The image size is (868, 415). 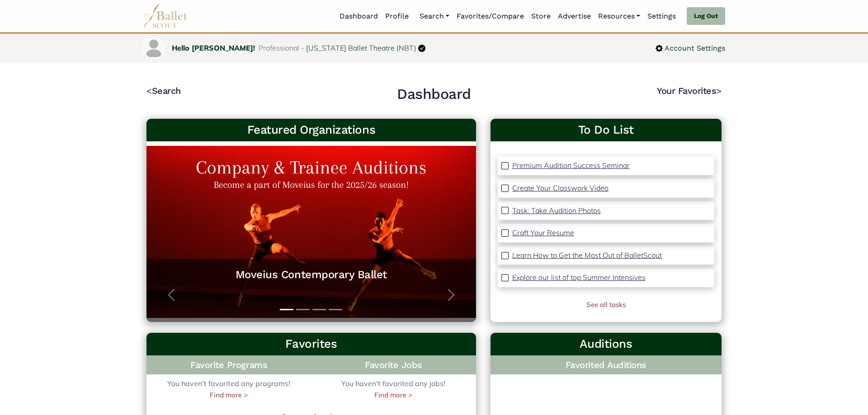 I want to click on h3: Favorites, so click(x=311, y=345).